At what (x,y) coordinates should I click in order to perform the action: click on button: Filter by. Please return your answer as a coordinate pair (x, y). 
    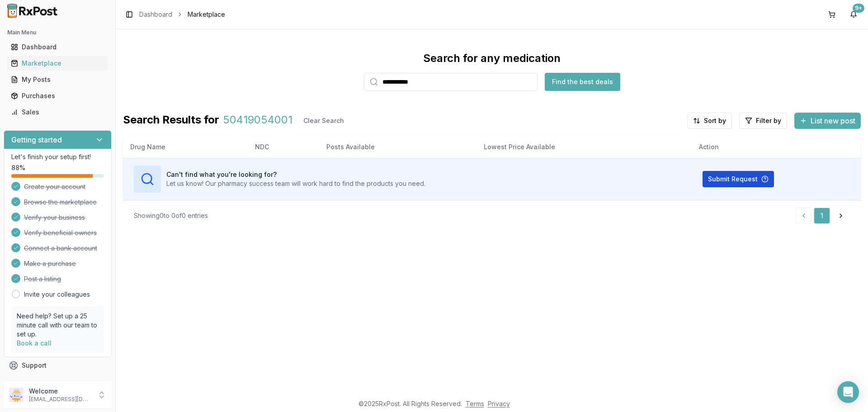
    Looking at the image, I should click on (763, 121).